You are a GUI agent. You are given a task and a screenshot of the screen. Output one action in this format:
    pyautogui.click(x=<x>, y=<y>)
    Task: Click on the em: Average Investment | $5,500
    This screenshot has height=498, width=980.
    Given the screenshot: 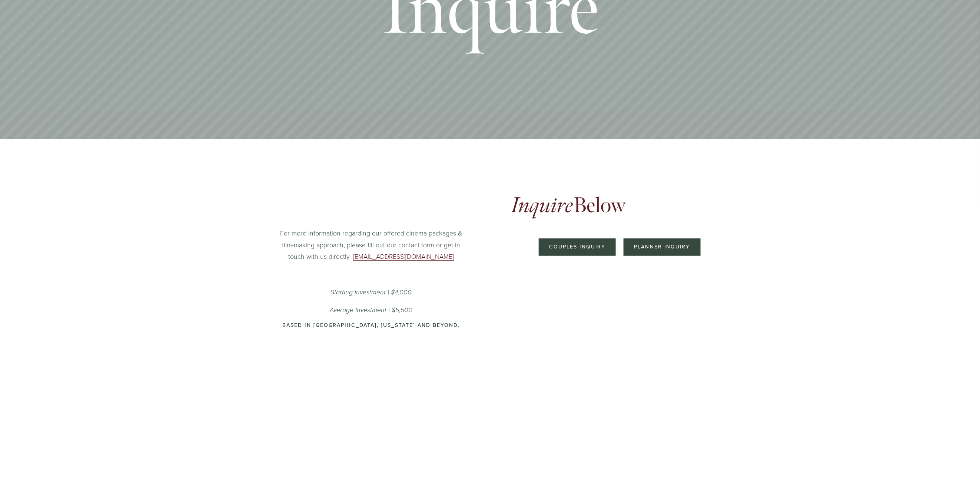 What is the action you would take?
    pyautogui.click(x=371, y=310)
    